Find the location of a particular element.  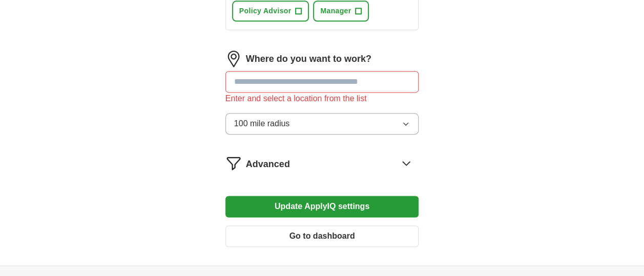

img: filter is located at coordinates (234, 163).